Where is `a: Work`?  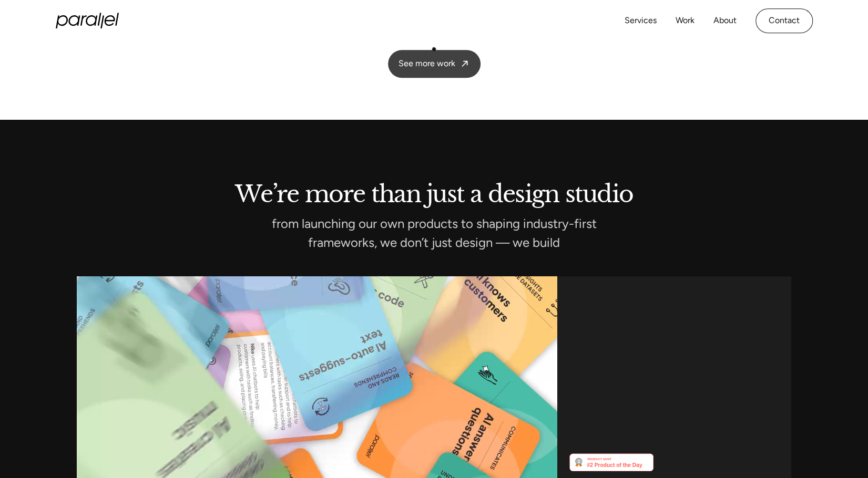 a: Work is located at coordinates (685, 20).